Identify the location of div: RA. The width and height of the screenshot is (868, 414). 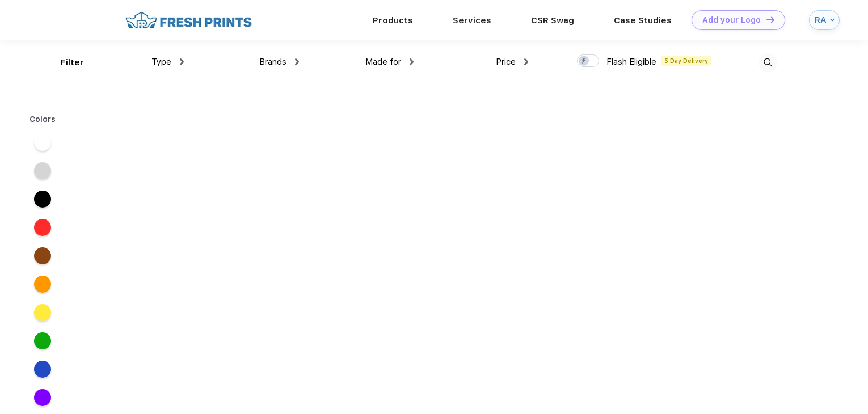
(821, 20).